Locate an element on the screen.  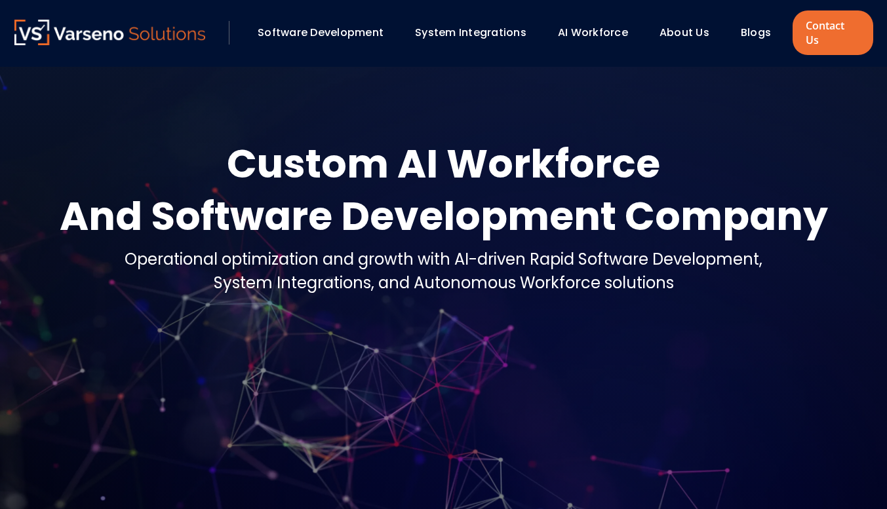
div: Blogs is located at coordinates (762, 33).